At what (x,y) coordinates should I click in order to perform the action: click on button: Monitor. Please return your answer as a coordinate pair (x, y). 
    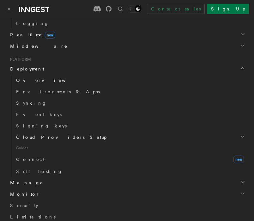
    Looking at the image, I should click on (127, 194).